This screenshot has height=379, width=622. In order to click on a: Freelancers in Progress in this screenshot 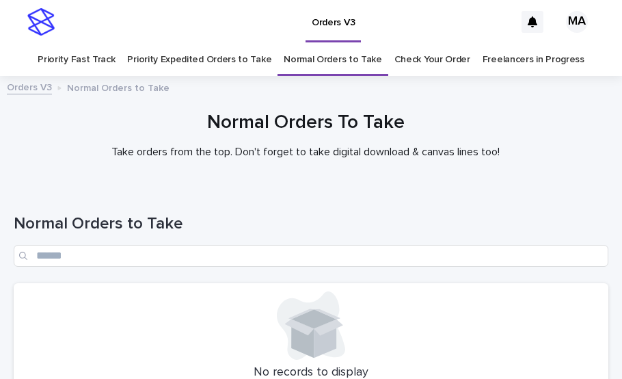, I will do `click(533, 59)`.